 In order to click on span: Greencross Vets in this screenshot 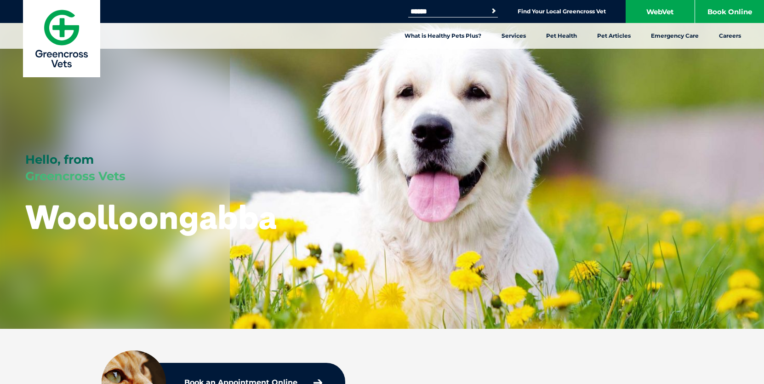, I will do `click(75, 176)`.